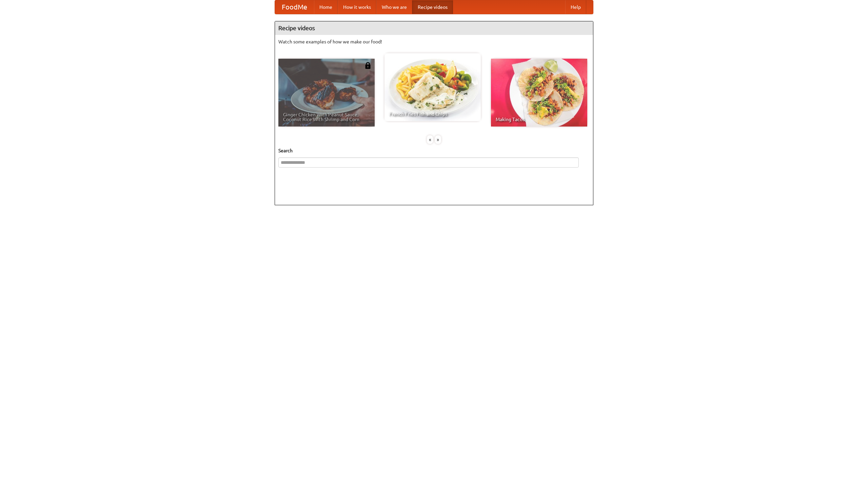 The width and height of the screenshot is (868, 480). I want to click on p: Watch some examples of how we make our food!, so click(434, 42).